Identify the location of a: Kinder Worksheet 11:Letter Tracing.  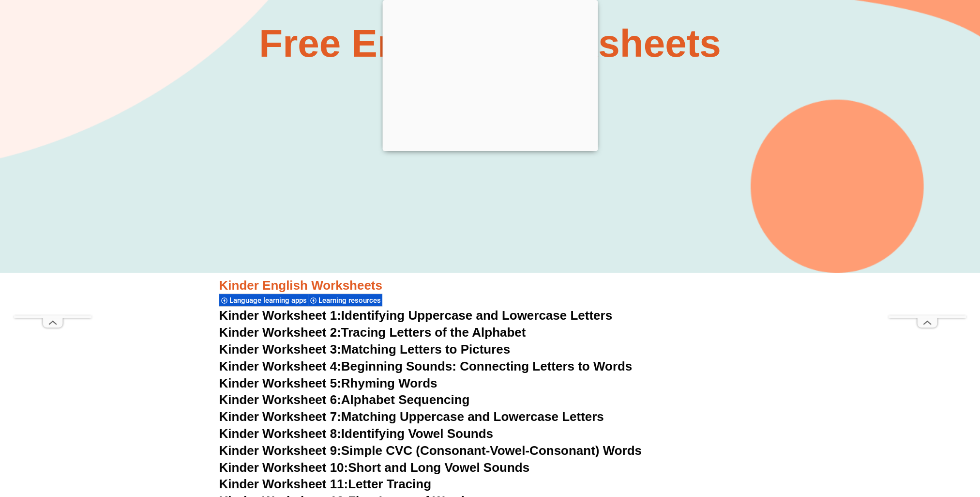
(325, 484).